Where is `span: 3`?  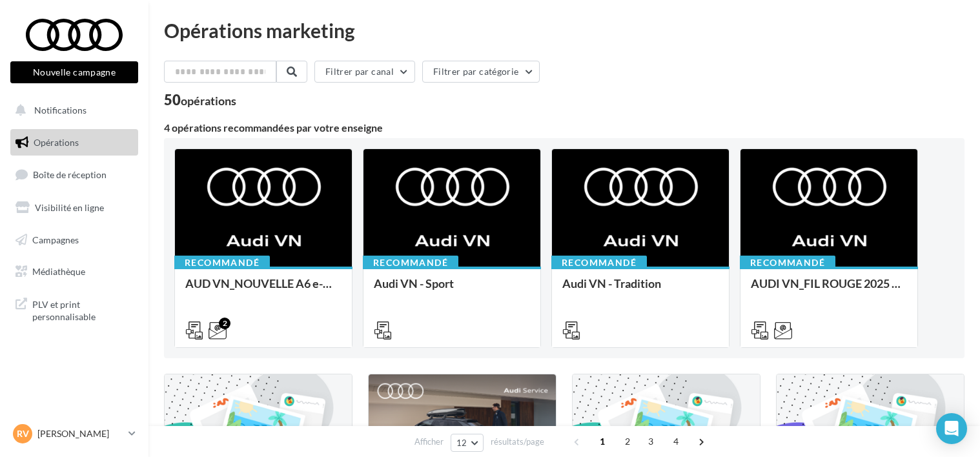
span: 3 is located at coordinates (651, 441).